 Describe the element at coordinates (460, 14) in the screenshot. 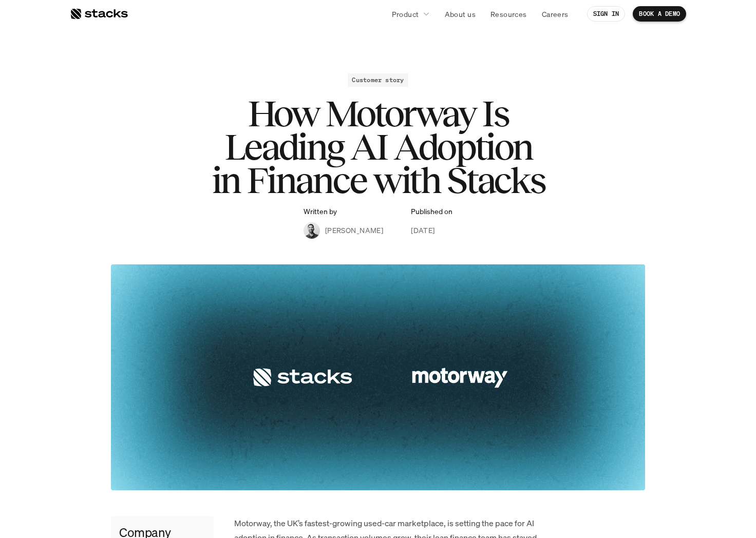

I see `a: About us` at that location.